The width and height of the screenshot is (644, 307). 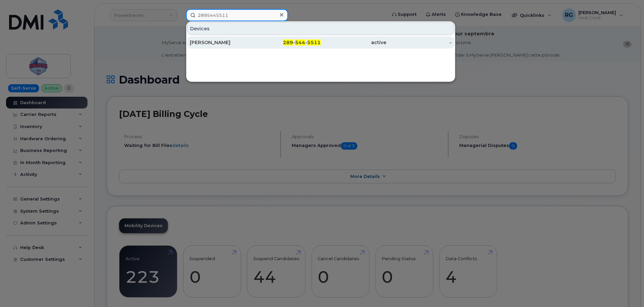 I want to click on span: 544, so click(x=300, y=42).